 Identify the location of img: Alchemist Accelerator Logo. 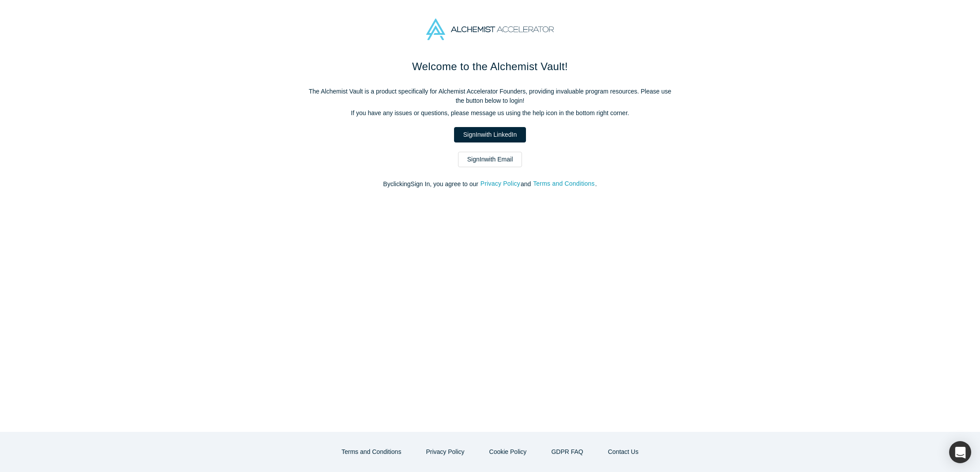
(490, 29).